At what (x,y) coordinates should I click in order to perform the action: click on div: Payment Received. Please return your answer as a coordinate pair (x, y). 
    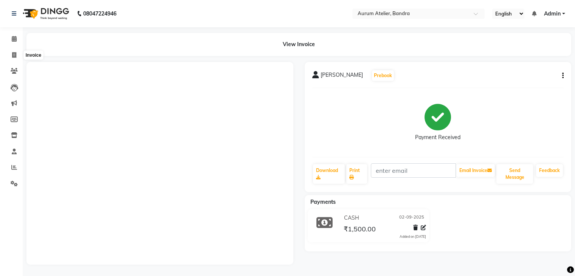
    Looking at the image, I should click on (438, 137).